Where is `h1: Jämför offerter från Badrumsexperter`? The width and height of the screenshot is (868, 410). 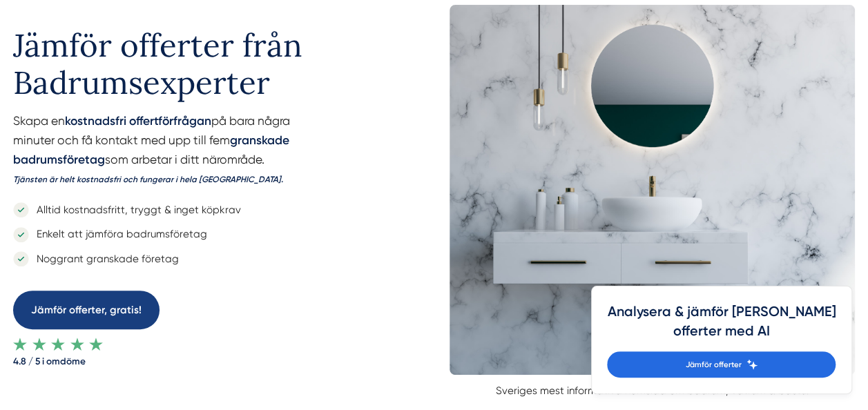 h1: Jämför offerter från Badrumsexperter is located at coordinates (181, 58).